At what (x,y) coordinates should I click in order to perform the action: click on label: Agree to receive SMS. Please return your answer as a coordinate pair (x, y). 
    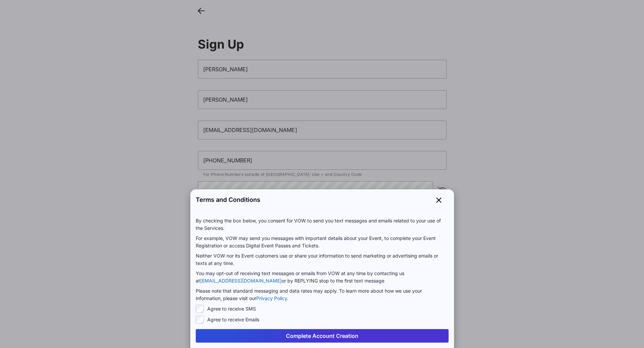
    Looking at the image, I should click on (231, 309).